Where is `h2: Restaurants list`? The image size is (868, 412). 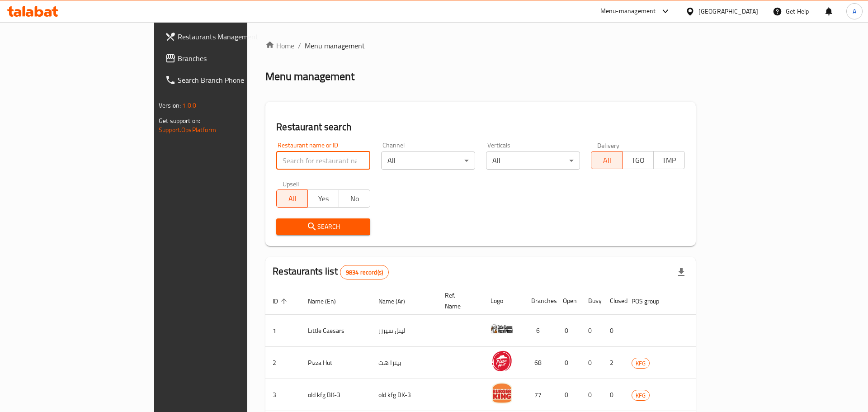 h2: Restaurants list is located at coordinates (330, 272).